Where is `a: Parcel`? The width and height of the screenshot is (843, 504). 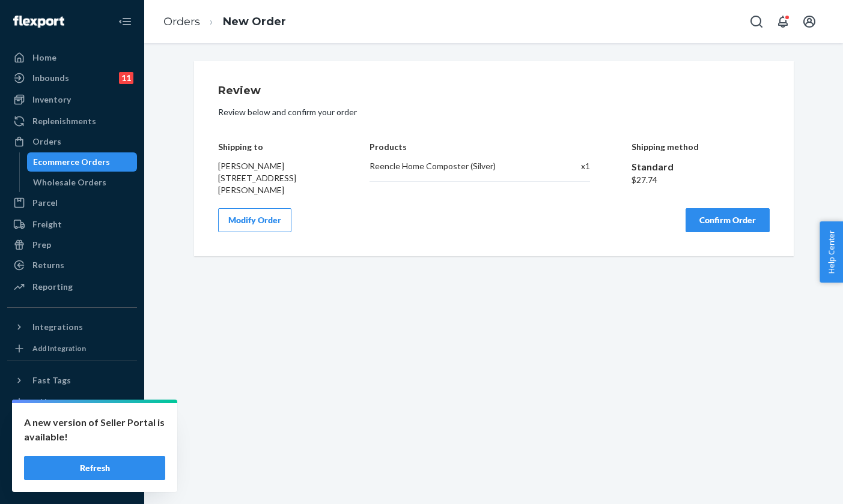 a: Parcel is located at coordinates (72, 203).